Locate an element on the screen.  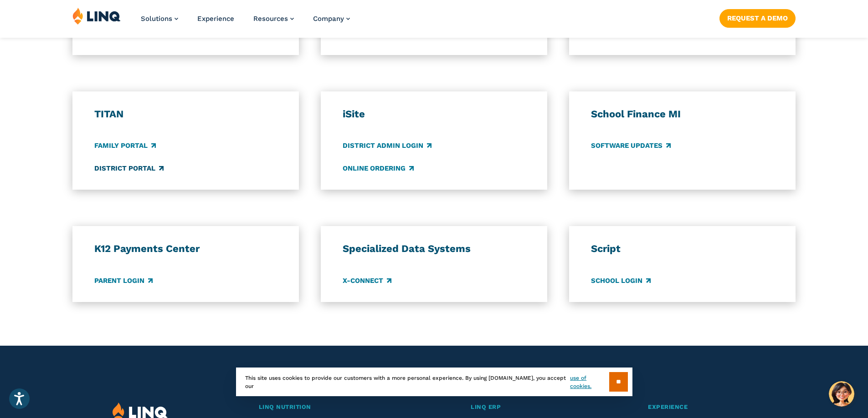
a: X-Connect is located at coordinates (367, 281).